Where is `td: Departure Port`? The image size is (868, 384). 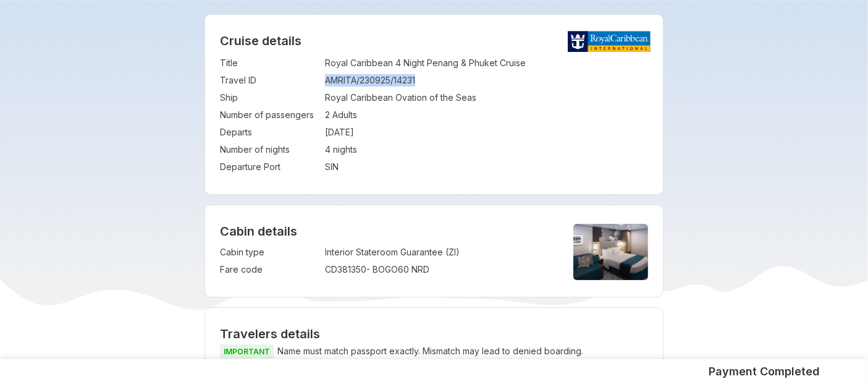 td: Departure Port is located at coordinates (270, 167).